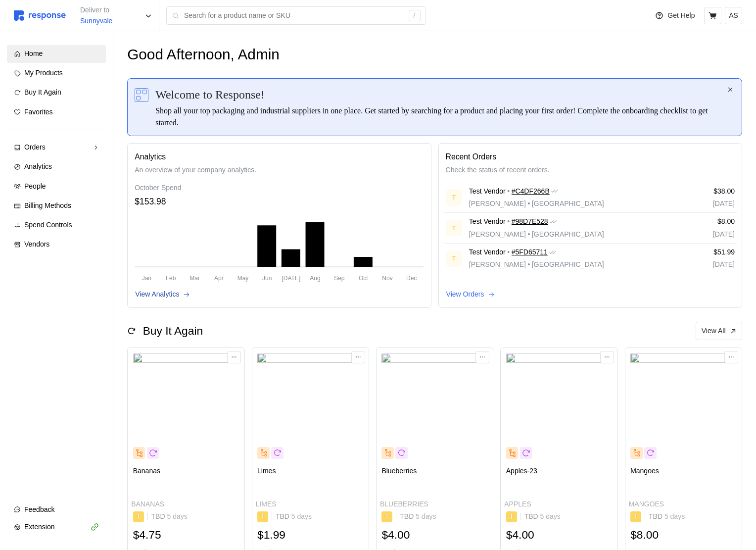 The image size is (756, 550). What do you see at coordinates (279, 157) in the screenshot?
I see `p: Analytics` at bounding box center [279, 157].